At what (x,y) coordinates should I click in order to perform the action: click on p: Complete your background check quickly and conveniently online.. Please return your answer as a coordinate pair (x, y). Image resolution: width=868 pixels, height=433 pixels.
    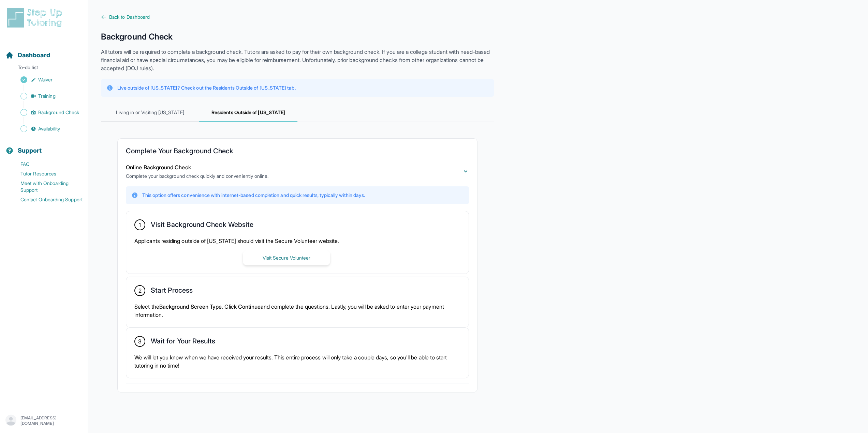
    Looking at the image, I should click on (197, 176).